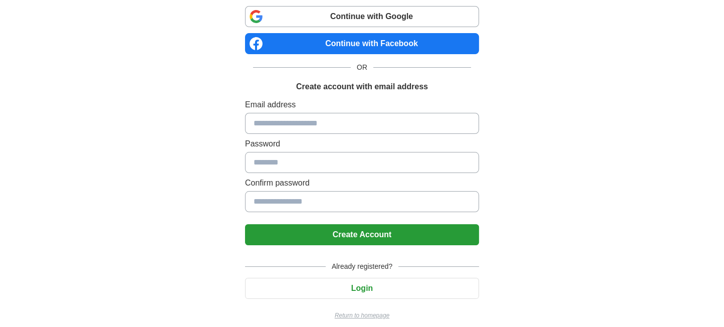  I want to click on h1: Create account with email address, so click(362, 87).